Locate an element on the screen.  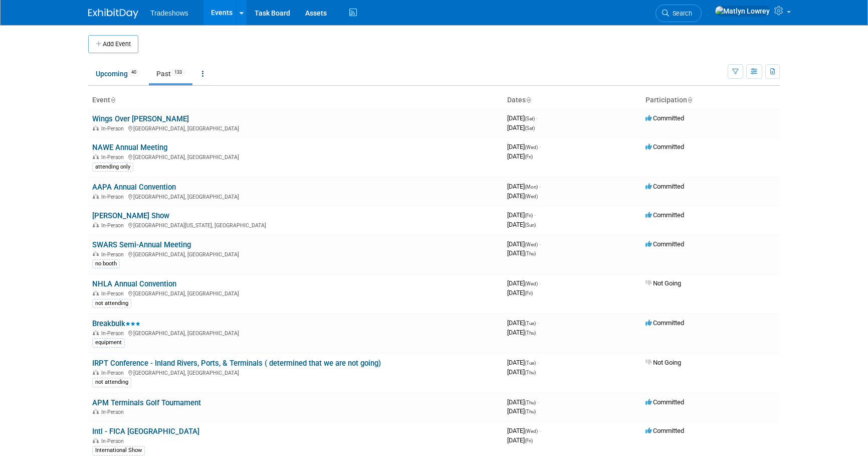
a: Search is located at coordinates (679, 13).